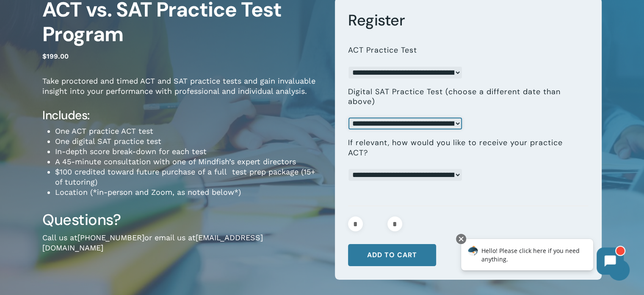 Image resolution: width=644 pixels, height=295 pixels. I want to click on span: Hello! Please click here if you need anything., so click(78, 23).